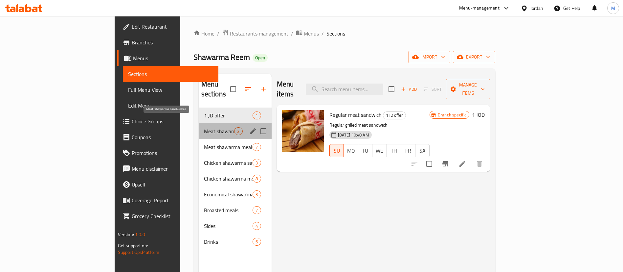 This screenshot has height=272, width=623. I want to click on div: Drinks6, so click(235, 241).